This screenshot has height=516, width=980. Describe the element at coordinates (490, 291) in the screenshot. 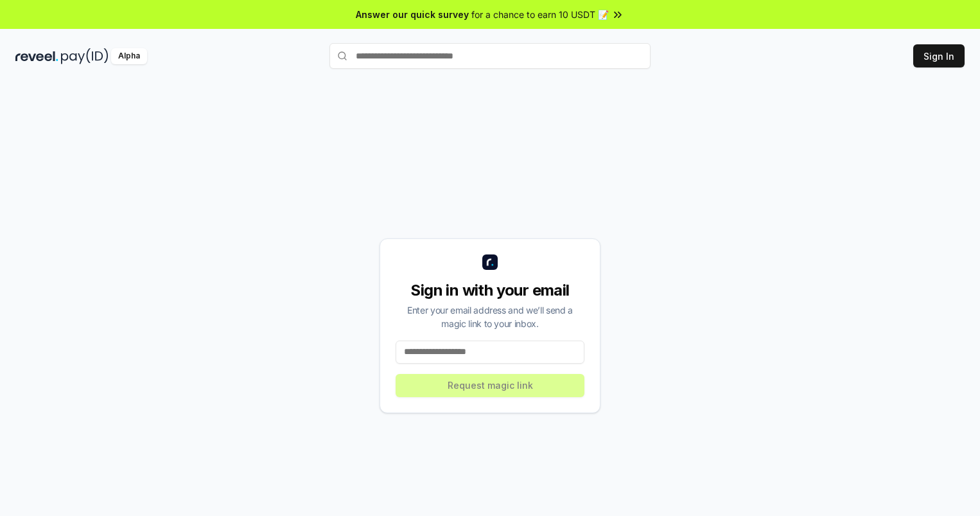

I see `div: Sign in with your email` at that location.